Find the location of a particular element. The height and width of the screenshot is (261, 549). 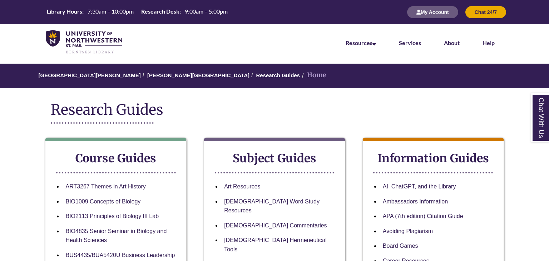

a: Hours Today is located at coordinates (137, 12).